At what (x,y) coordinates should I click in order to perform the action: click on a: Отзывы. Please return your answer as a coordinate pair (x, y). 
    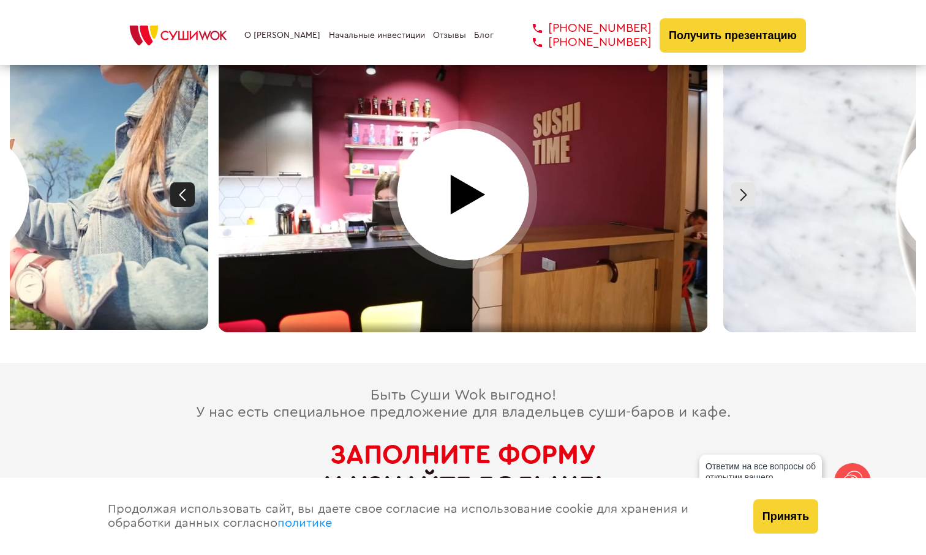
    Looking at the image, I should click on (450, 36).